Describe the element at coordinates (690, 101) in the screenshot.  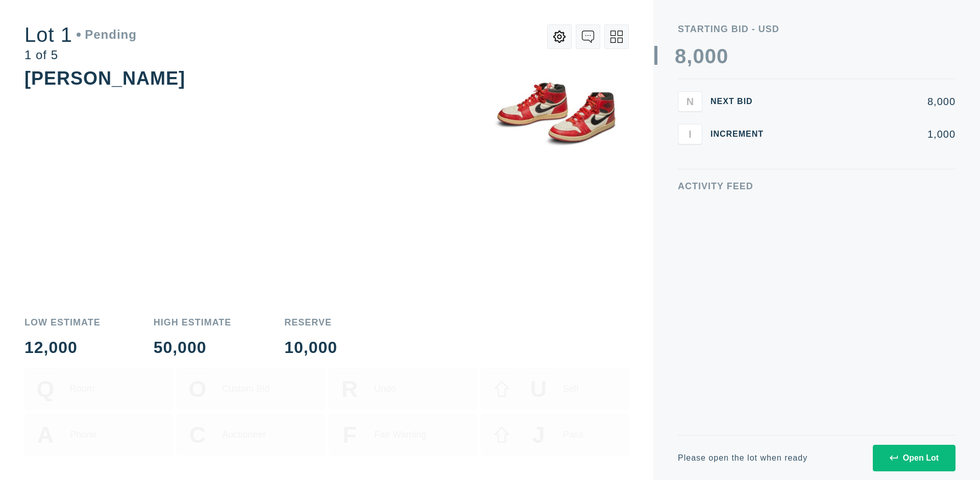
I see `span: N` at that location.